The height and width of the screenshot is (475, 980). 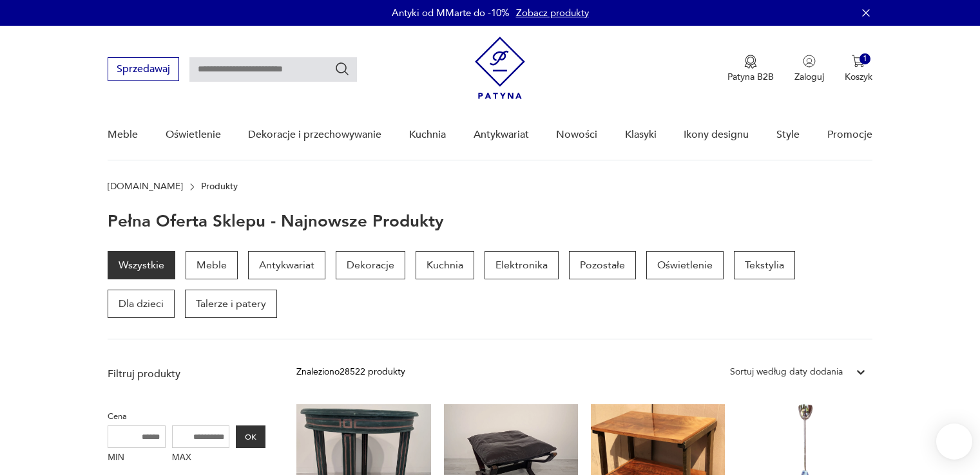 I want to click on a: Pozostałe, so click(x=602, y=265).